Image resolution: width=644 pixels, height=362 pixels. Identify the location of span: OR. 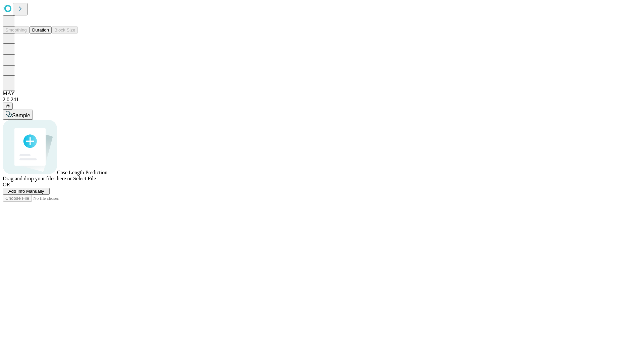
(6, 184).